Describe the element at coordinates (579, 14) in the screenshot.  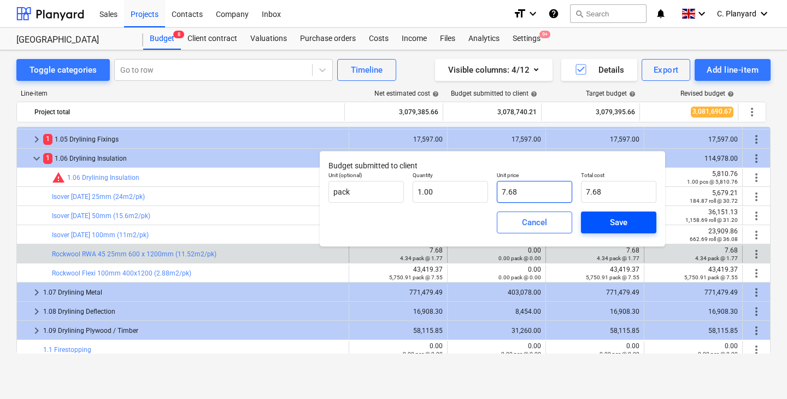
I see `span: search` at that location.